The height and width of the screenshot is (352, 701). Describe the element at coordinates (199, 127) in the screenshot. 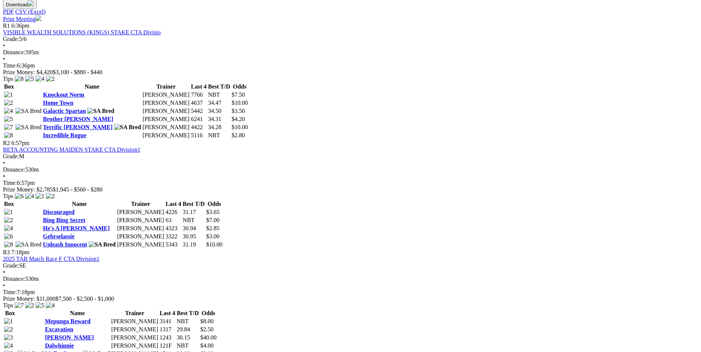

I see `td: 4422` at that location.